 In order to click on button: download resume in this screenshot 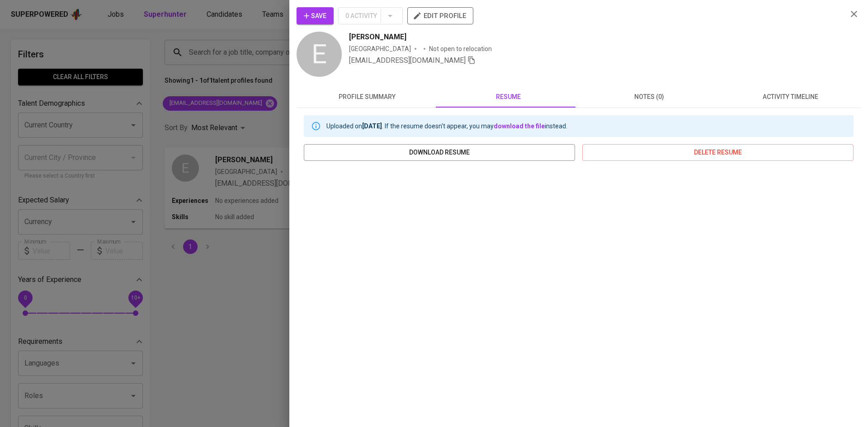, I will do `click(440, 152)`.